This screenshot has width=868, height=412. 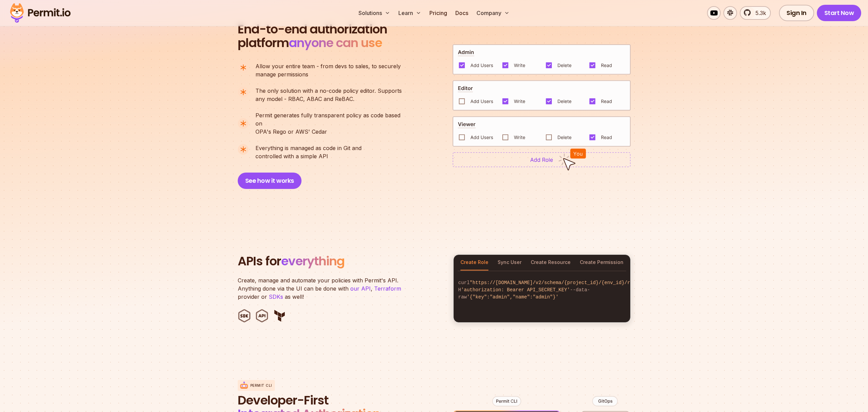 What do you see at coordinates (331, 124) in the screenshot?
I see `p: OPA's Rego or AWS' Cedar` at bounding box center [331, 124].